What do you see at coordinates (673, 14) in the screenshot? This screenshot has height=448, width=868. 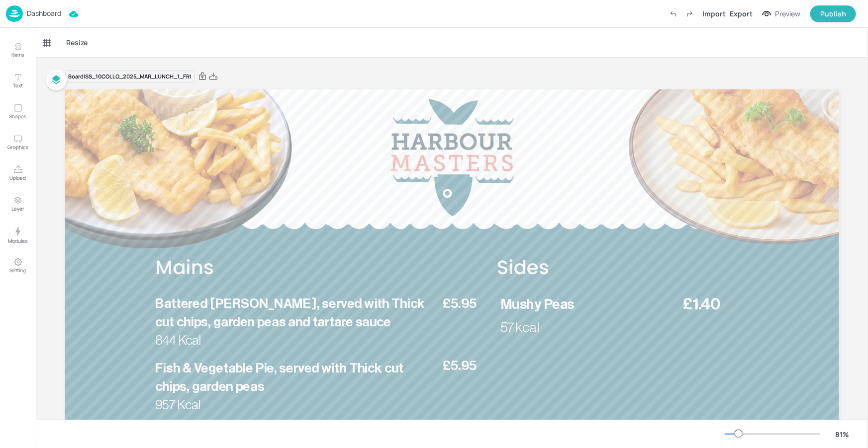 I see `label: Undo (Ctrl + Z)` at bounding box center [673, 14].